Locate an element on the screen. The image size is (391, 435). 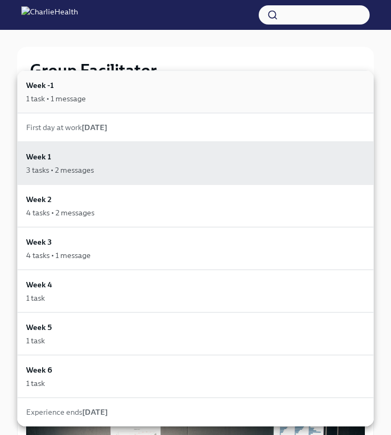
h6: Week 5 is located at coordinates (39, 327).